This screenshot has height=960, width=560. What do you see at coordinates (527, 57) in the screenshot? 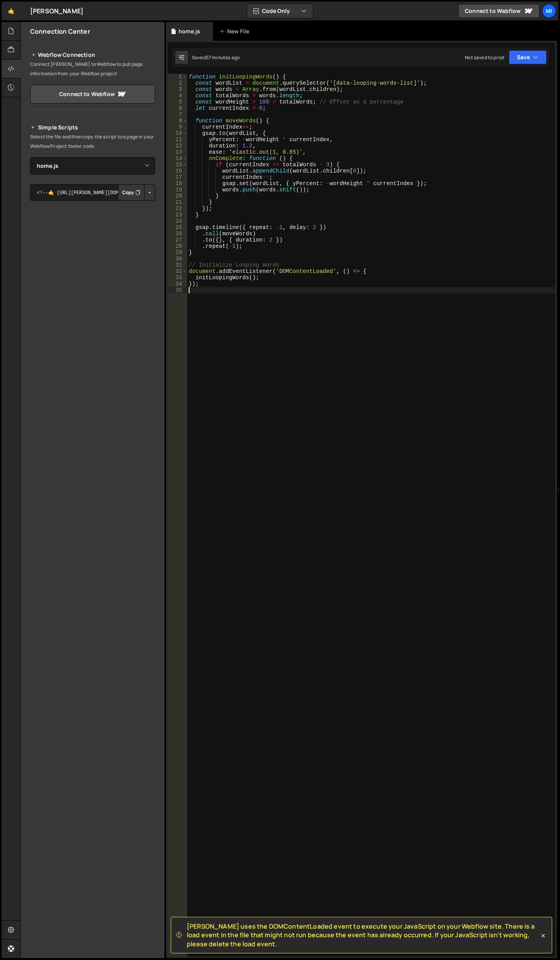
I see `button: Save` at bounding box center [527, 57].